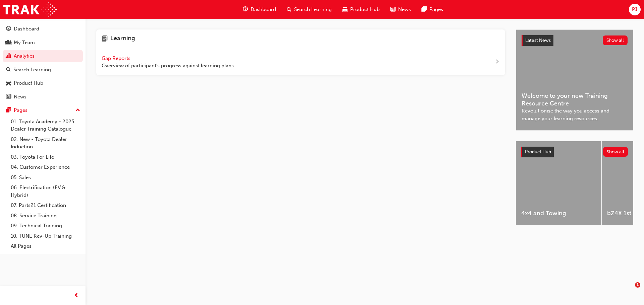 The width and height of the screenshot is (644, 305). Describe the element at coordinates (45, 226) in the screenshot. I see `a: 09. Technical Training` at that location.